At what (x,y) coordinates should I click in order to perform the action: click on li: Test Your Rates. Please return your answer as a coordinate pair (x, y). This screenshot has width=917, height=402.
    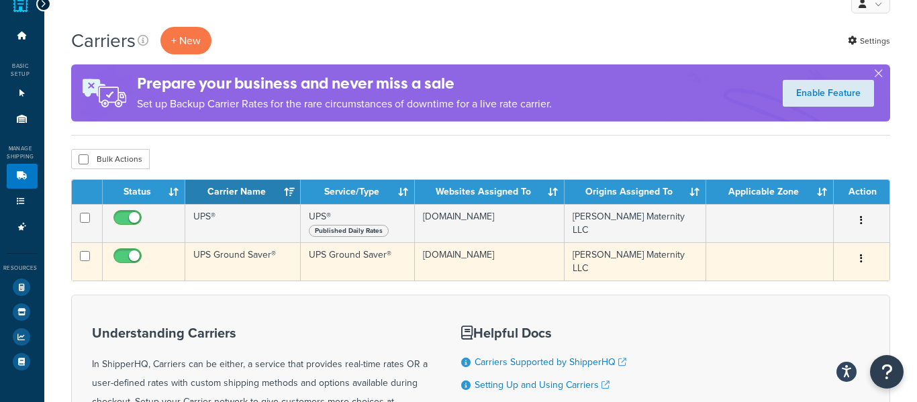
    Looking at the image, I should click on (22, 287).